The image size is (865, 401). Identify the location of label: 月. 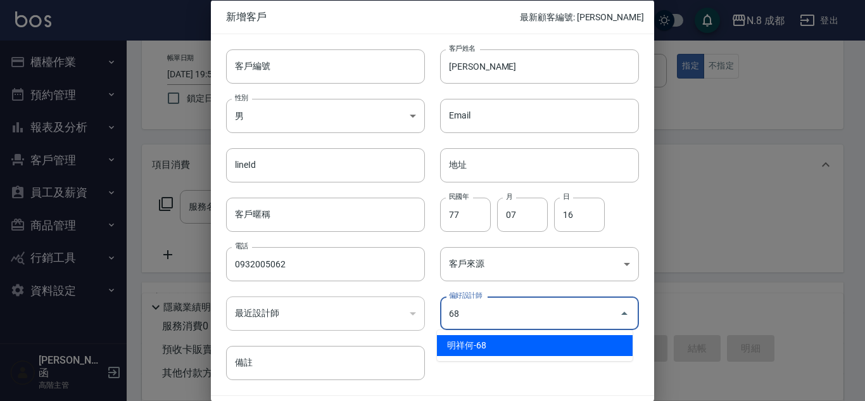
(509, 196).